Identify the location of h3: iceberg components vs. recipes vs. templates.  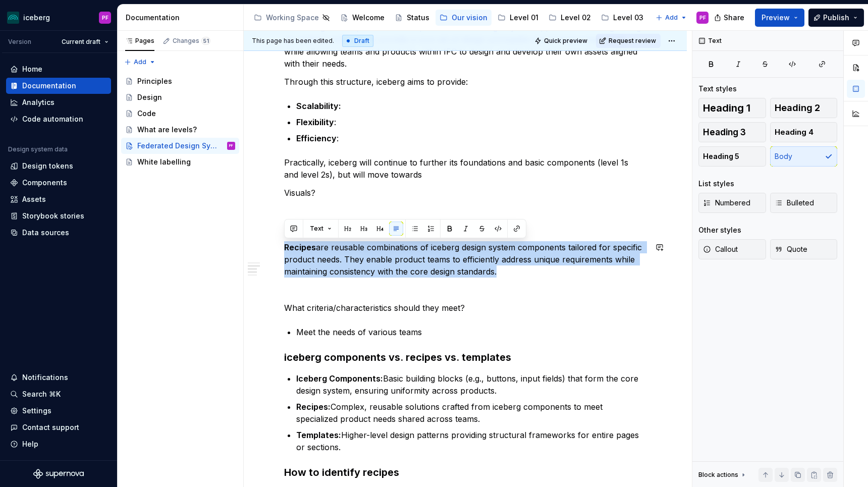
(465, 357).